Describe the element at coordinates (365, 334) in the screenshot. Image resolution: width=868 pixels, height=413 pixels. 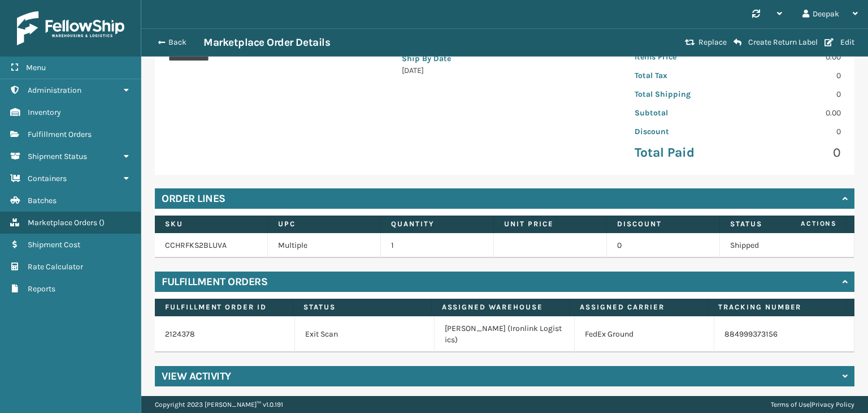
I see `td: Exit Scan` at that location.